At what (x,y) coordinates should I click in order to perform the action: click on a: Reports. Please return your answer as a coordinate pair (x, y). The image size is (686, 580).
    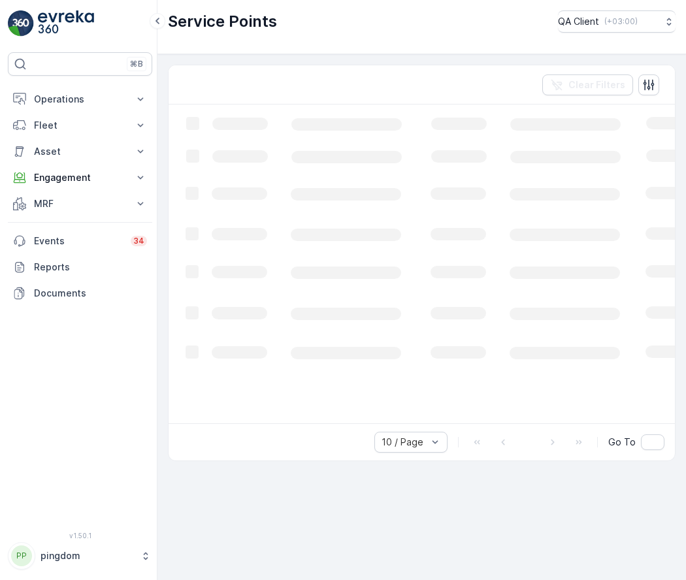
    Looking at the image, I should click on (80, 267).